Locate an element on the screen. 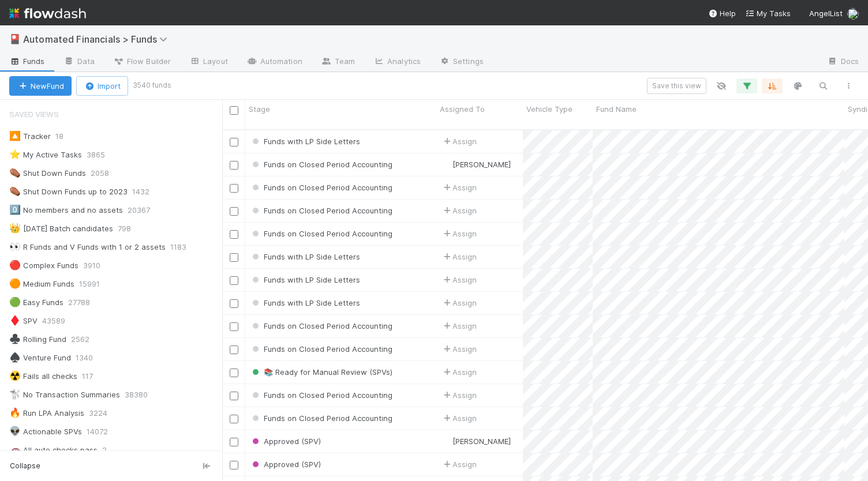 This screenshot has width=868, height=481. a: Docs is located at coordinates (843, 62).